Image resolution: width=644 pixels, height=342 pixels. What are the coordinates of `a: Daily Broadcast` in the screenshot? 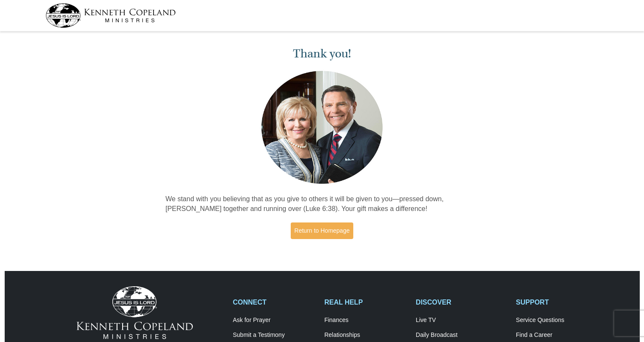 It's located at (461, 335).